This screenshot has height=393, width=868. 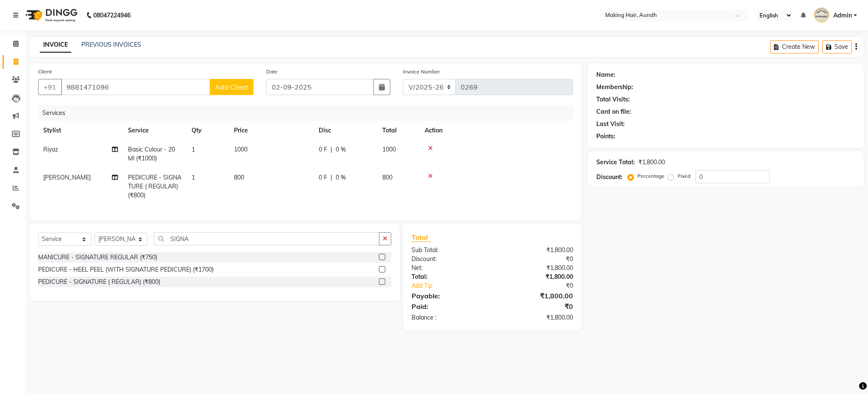 I want to click on div: Net:, so click(x=449, y=268).